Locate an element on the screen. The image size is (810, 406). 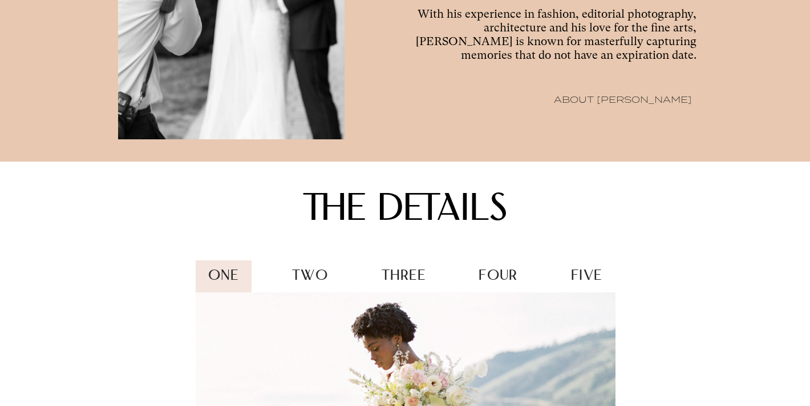
span: five is located at coordinates (587, 276).